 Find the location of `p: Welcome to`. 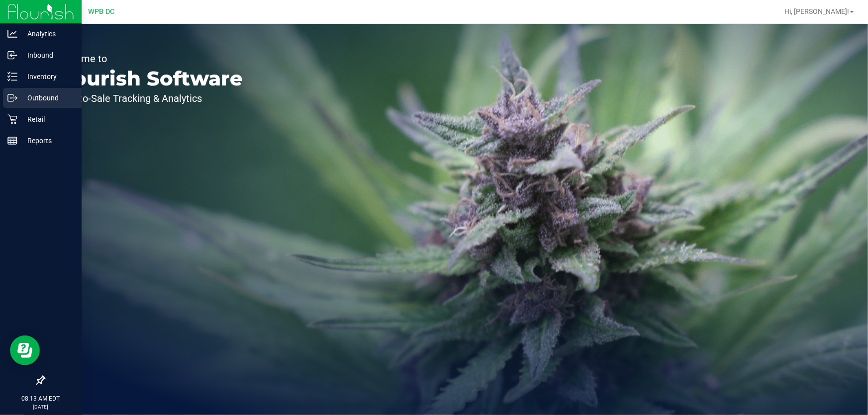

p: Welcome to is located at coordinates (148, 59).